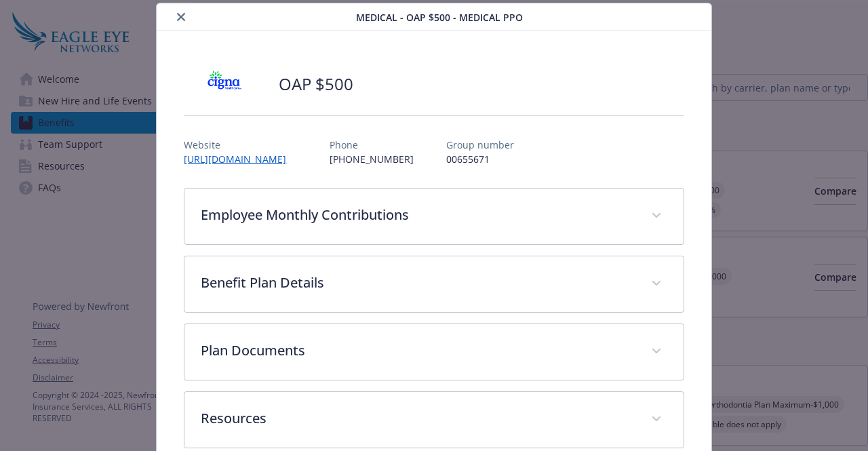 The width and height of the screenshot is (868, 451). Describe the element at coordinates (433, 284) in the screenshot. I see `div: Benefit Plan Details` at that location.